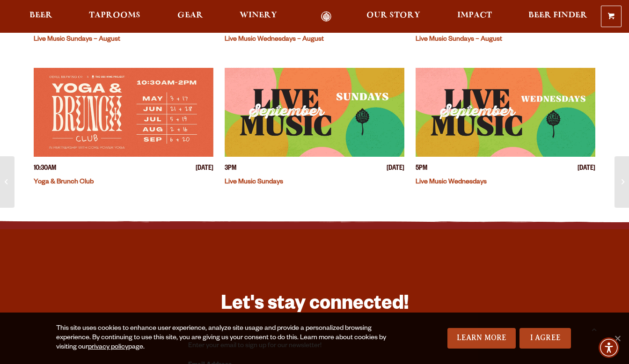  What do you see at coordinates (45, 169) in the screenshot?
I see `span: 10:30AM` at bounding box center [45, 169].